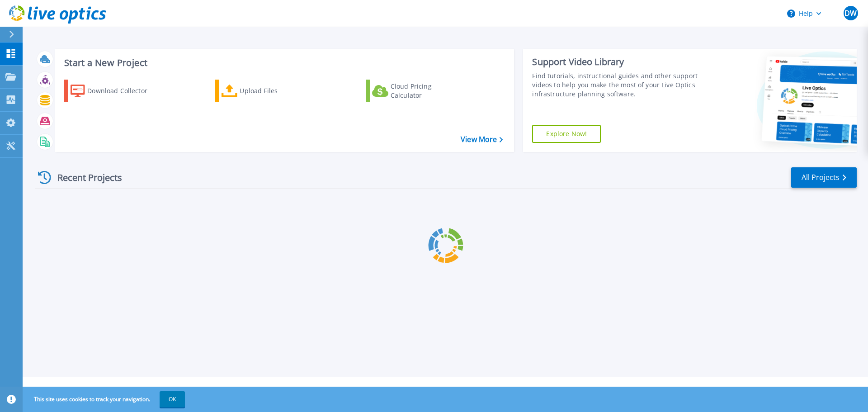  Describe the element at coordinates (265, 91) in the screenshot. I see `a: Upload Files` at that location.